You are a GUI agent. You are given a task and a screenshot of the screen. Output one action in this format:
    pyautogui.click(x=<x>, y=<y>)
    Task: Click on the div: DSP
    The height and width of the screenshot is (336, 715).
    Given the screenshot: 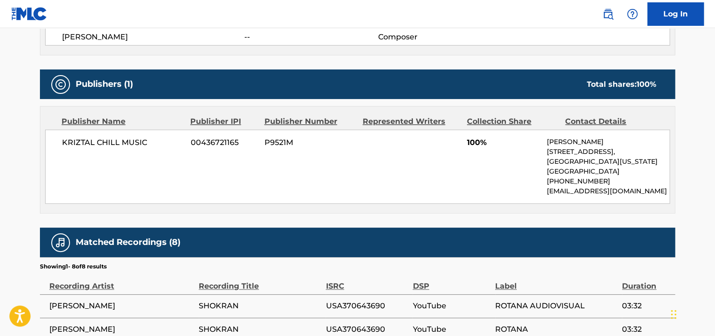 What is the action you would take?
    pyautogui.click(x=451, y=281)
    